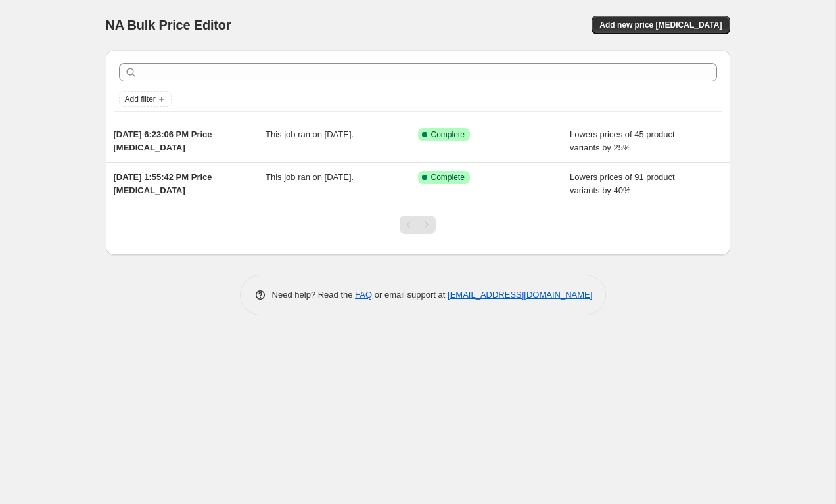 The width and height of the screenshot is (836, 504). Describe the element at coordinates (622, 141) in the screenshot. I see `span: Lowers prices of 45 product variants by 25%` at that location.